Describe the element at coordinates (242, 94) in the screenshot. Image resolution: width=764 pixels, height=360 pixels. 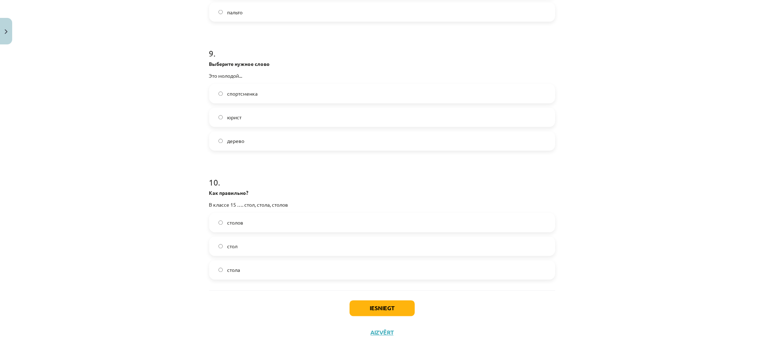
I see `span: спортсменка` at that location.